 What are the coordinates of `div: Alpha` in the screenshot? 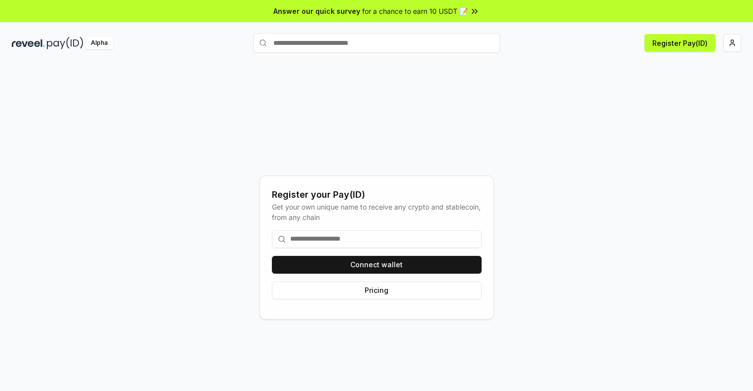 It's located at (99, 43).